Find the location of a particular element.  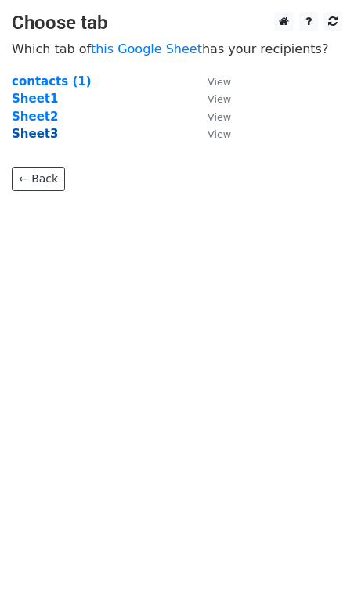

a: contacts (1) is located at coordinates (52, 81).